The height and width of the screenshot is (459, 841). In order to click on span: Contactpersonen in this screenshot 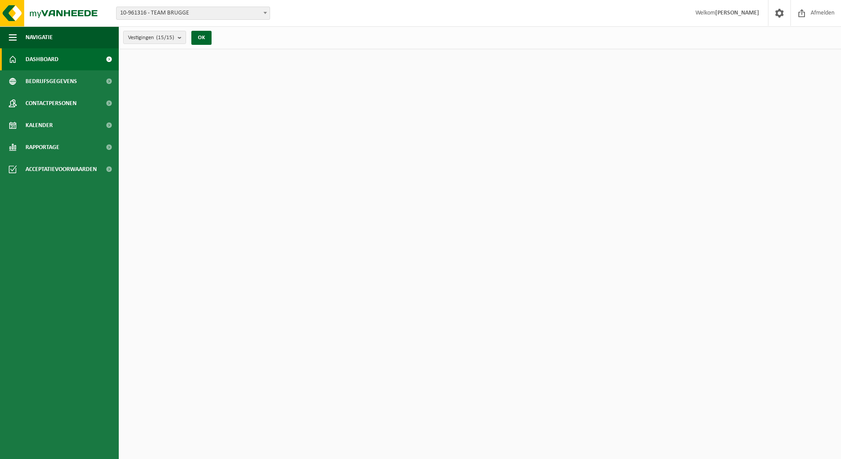, I will do `click(51, 103)`.